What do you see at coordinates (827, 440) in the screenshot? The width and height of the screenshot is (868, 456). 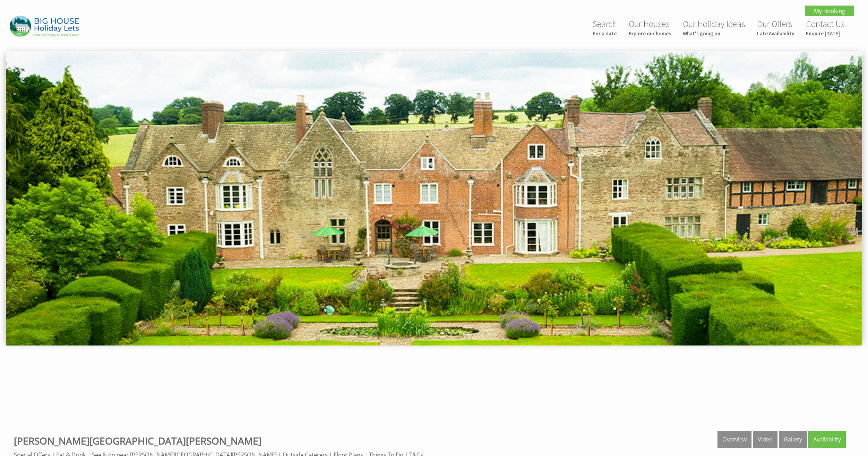 I see `a: Availability` at bounding box center [827, 440].